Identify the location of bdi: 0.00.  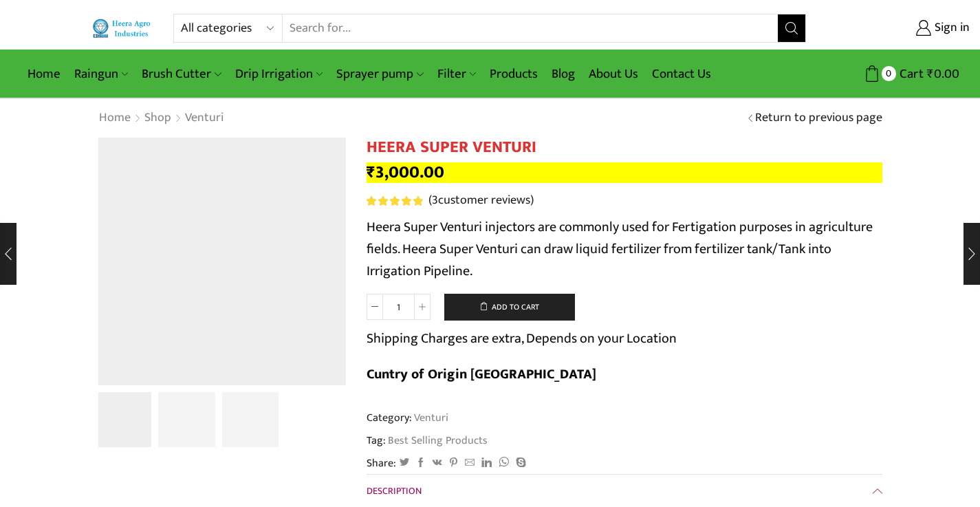
(944, 74).